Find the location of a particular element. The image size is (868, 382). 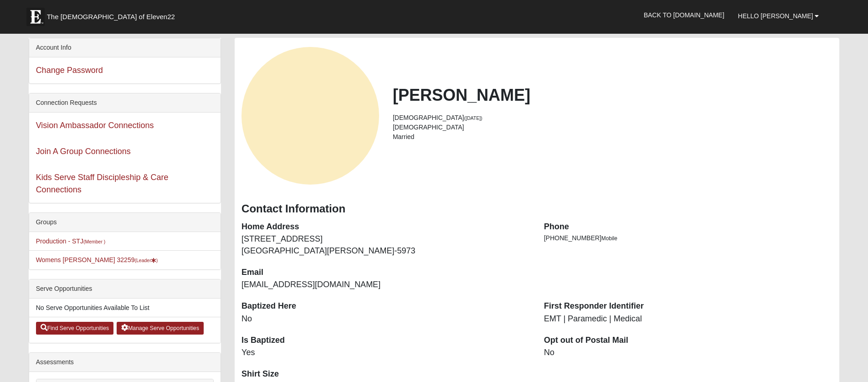

dt: Email is located at coordinates (386, 273).